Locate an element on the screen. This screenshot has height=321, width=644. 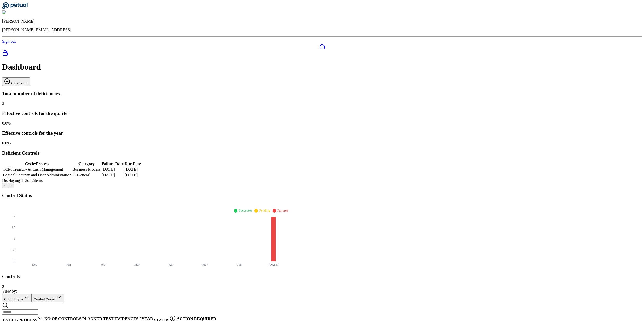
span: View by: is located at coordinates (10, 291).